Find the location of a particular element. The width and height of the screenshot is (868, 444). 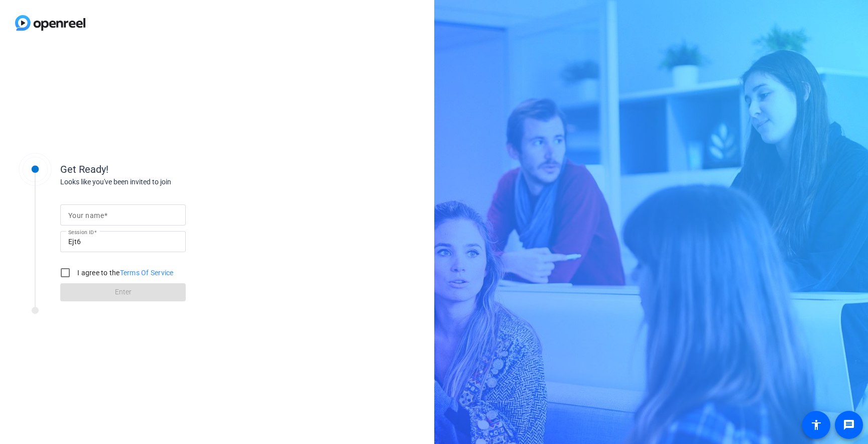

mat-label: Session ID is located at coordinates (81, 232).